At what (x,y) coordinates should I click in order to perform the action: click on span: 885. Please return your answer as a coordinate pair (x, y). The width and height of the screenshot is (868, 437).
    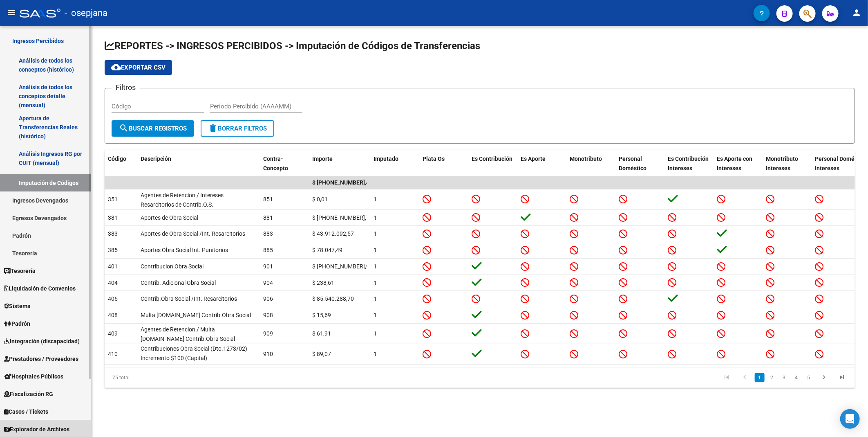
    Looking at the image, I should click on (268, 250).